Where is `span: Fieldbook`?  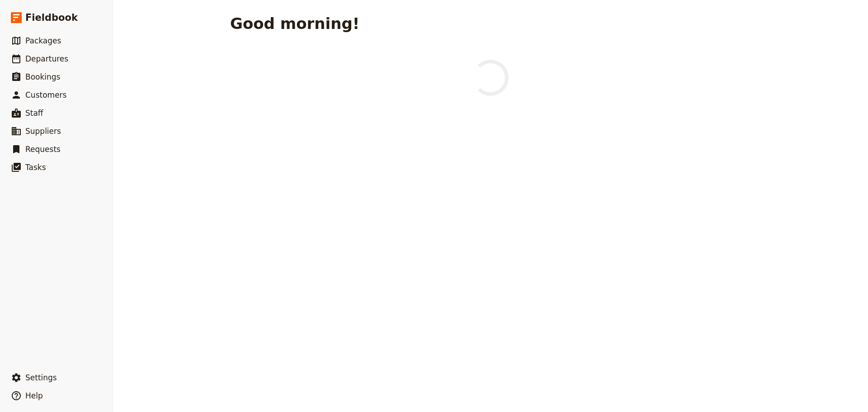
span: Fieldbook is located at coordinates (51, 17).